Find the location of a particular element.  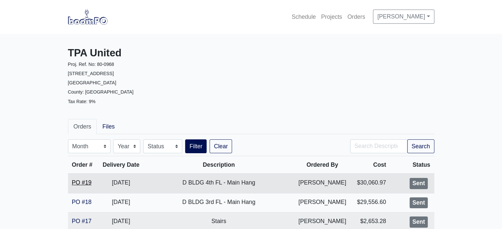

td: D BLDG 4th FL - Main Hang is located at coordinates (218, 183).